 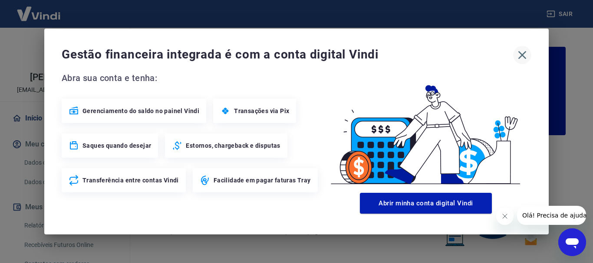 I want to click on span: Facilidade em pagar faturas Tray, so click(x=262, y=181).